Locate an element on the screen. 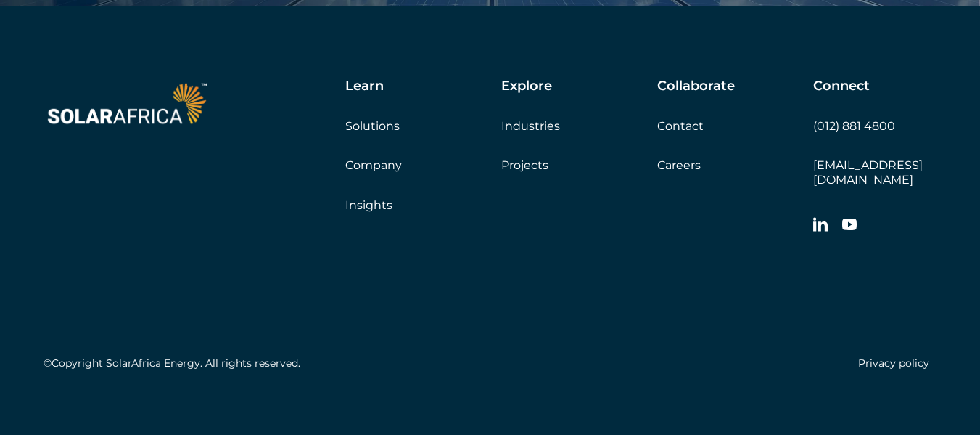 The width and height of the screenshot is (980, 435). a: Projects is located at coordinates (525, 165).